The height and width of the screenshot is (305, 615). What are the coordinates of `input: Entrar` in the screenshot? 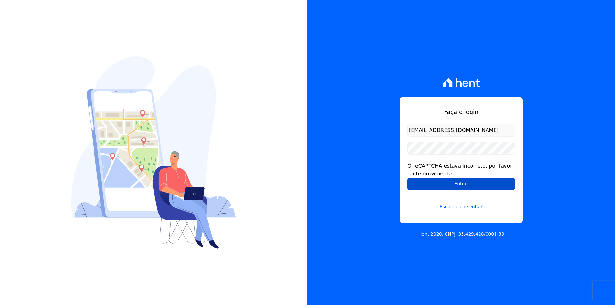 It's located at (461, 184).